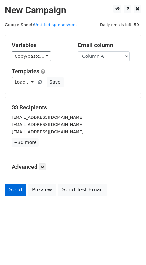 Image resolution: width=146 pixels, height=265 pixels. I want to click on a: Templates, so click(26, 71).